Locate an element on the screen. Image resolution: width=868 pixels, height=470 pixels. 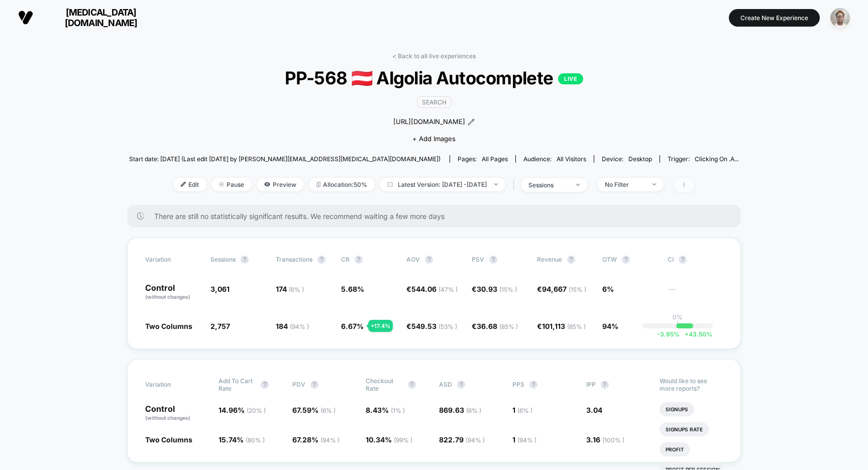
span: CI is located at coordinates (695, 259).